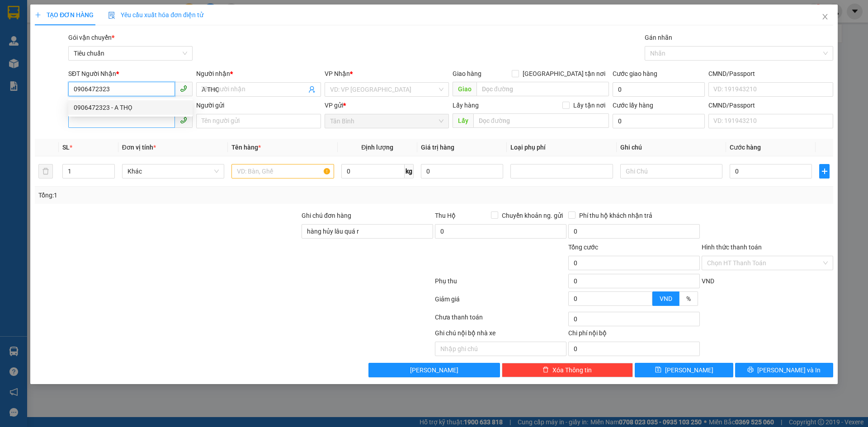  What do you see at coordinates (327, 215) in the screenshot?
I see `label: Ghi chú đơn hàng` at bounding box center [327, 215].